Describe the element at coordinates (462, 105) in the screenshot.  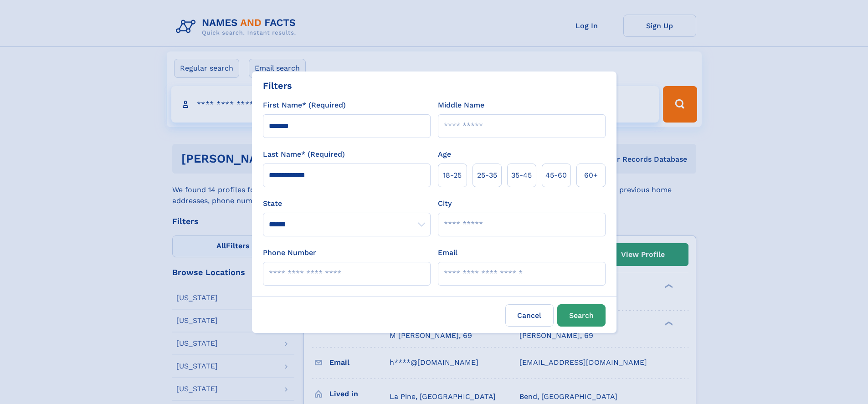
I see `label: Middle Name` at that location.